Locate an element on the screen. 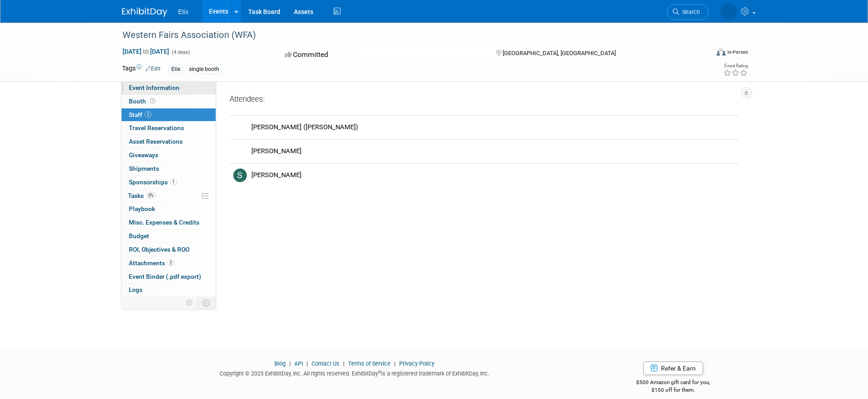 Image resolution: width=868 pixels, height=399 pixels. a: Event Information is located at coordinates (169, 88).